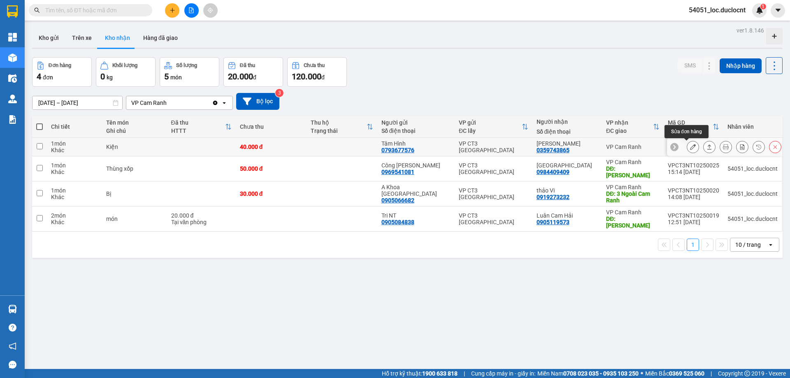 The width and height of the screenshot is (790, 378). Describe the element at coordinates (191, 10) in the screenshot. I see `span: file-add` at that location.